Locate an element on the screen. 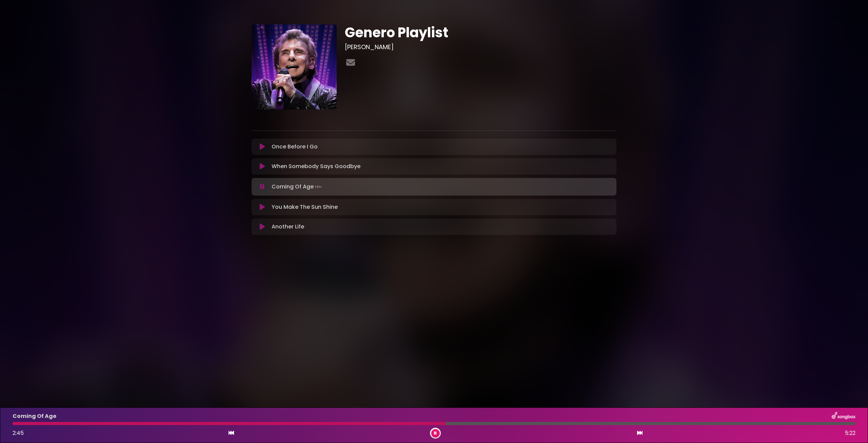 The width and height of the screenshot is (868, 443). img: 6qwFYesTPurQnItdpMxg is located at coordinates (294, 67).